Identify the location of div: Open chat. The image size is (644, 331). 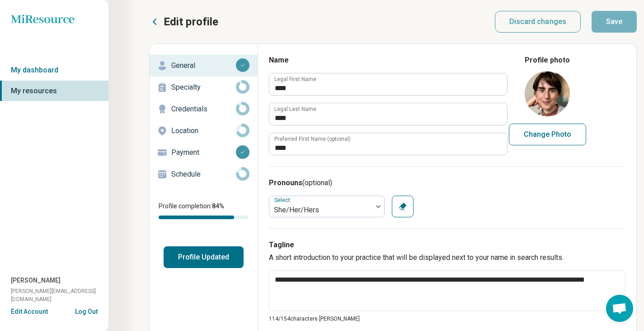
(620, 308).